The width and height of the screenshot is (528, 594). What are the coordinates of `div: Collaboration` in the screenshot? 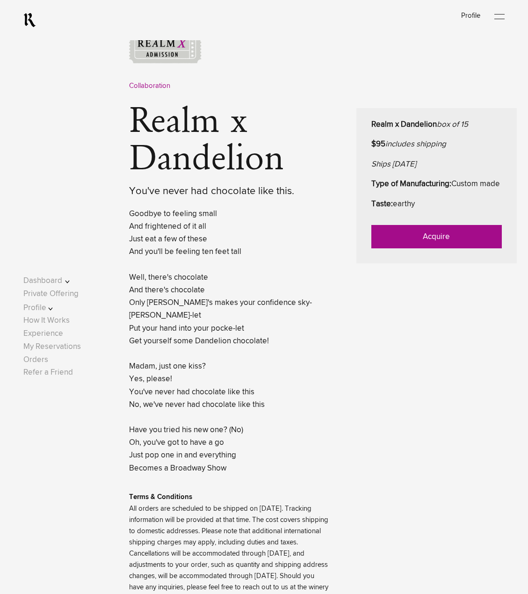 It's located at (323, 86).